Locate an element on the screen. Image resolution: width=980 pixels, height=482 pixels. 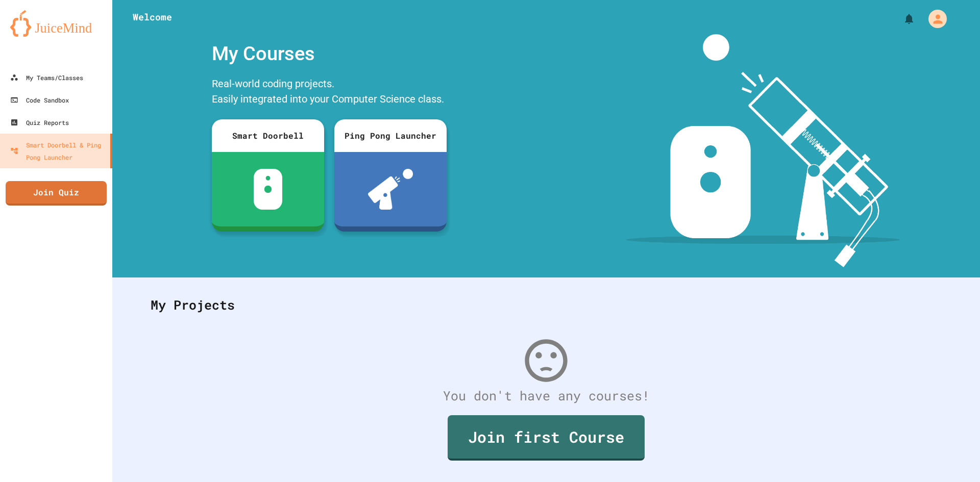
div: Smart Doorbell is located at coordinates (268, 136).